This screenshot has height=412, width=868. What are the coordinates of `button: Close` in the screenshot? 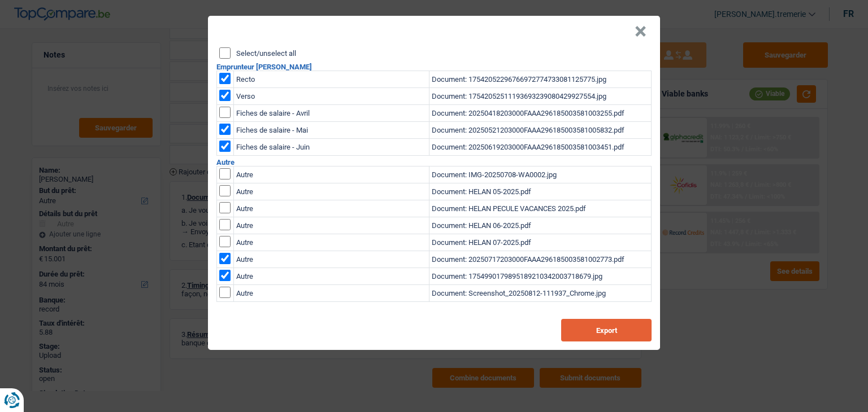 It's located at (641, 32).